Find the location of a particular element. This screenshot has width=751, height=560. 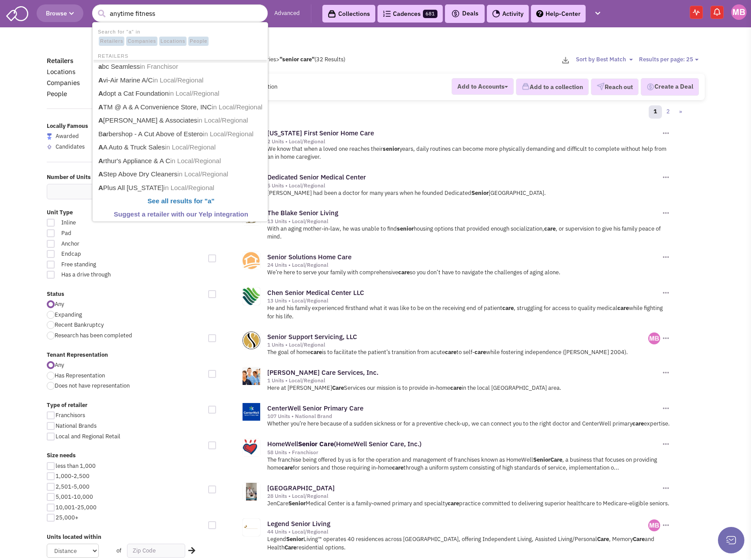

p: Whether you’re here because of a sudden sickness or for a preventive check-up, we can connect you... is located at coordinates (468, 424).